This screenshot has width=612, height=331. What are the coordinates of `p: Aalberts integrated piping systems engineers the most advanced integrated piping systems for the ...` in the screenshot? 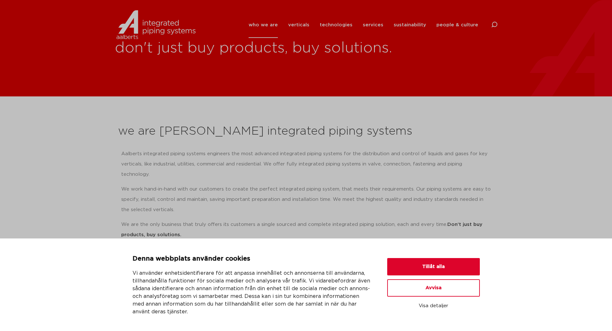 It's located at (306, 164).